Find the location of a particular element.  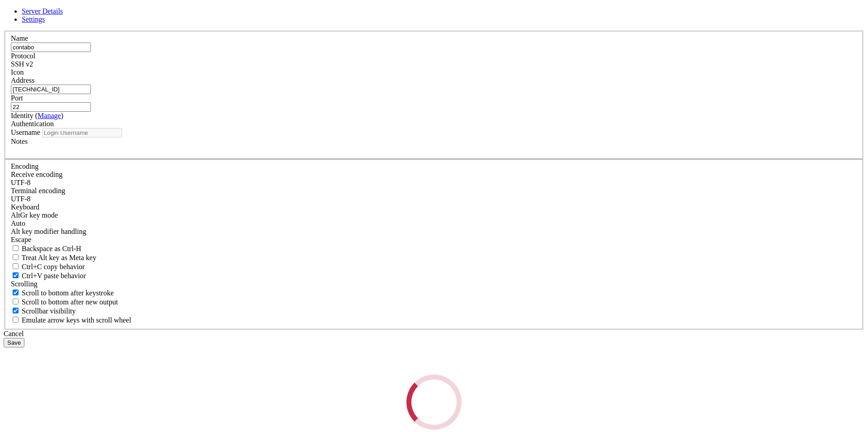

span: Auto is located at coordinates (18, 223).